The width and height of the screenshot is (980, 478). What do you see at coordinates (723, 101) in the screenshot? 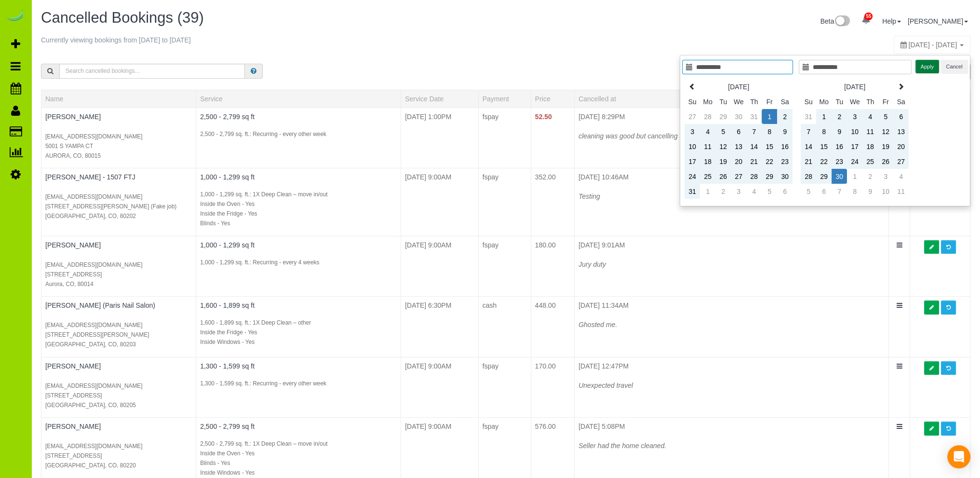
I see `th: Tu` at bounding box center [723, 101].